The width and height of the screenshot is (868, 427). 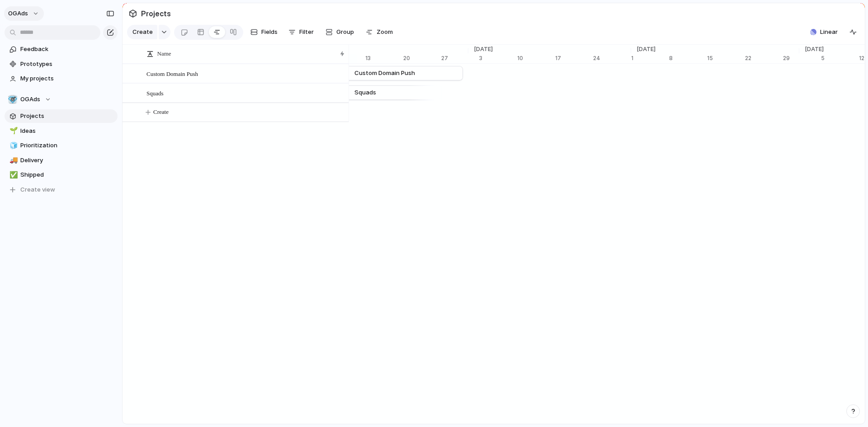 What do you see at coordinates (61, 79) in the screenshot?
I see `a: My projects` at bounding box center [61, 79].